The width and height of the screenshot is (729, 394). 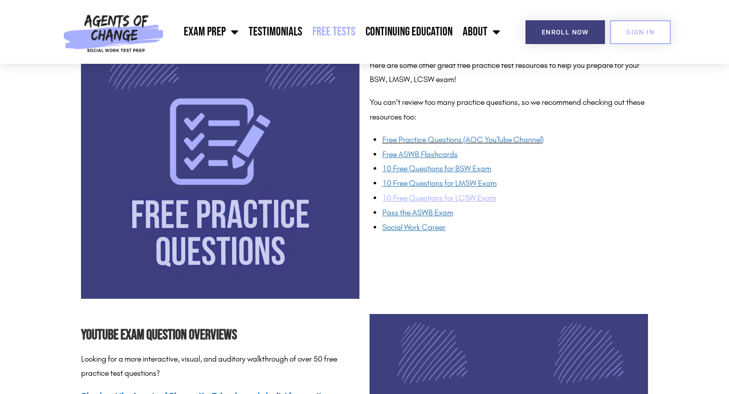 I want to click on span: 10 Free Questions for BSW Exam, so click(x=436, y=168).